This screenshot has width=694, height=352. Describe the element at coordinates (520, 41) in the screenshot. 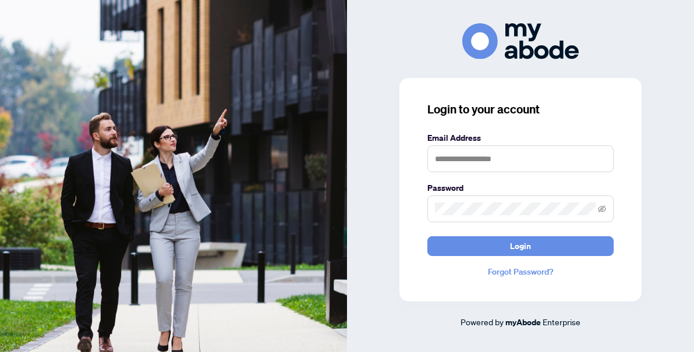

I see `img: ma-logo` at that location.